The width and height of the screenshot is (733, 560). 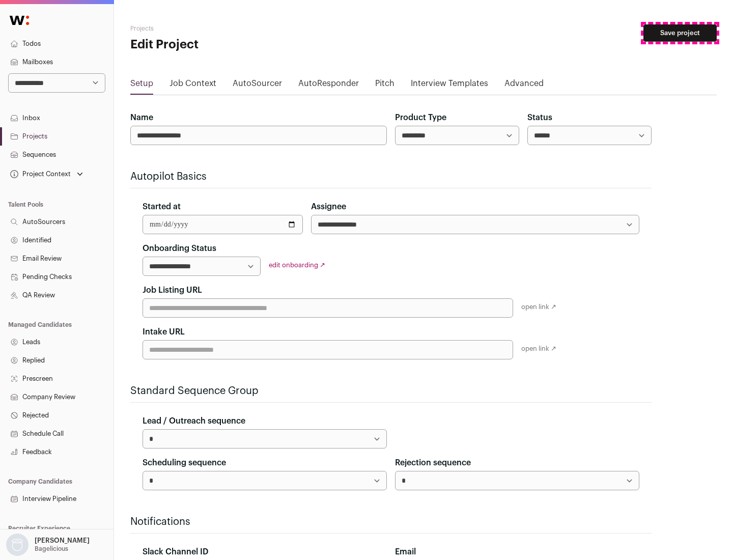 What do you see at coordinates (328, 207) in the screenshot?
I see `label: Assignee` at bounding box center [328, 207].